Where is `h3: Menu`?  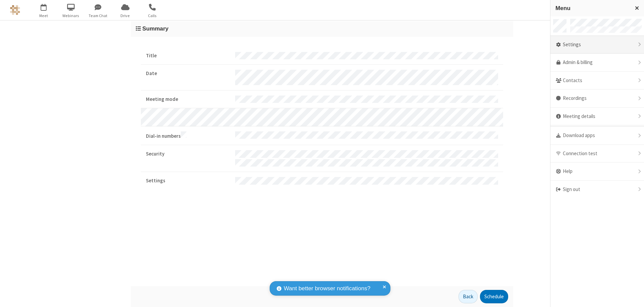
h3: Menu is located at coordinates (592, 8).